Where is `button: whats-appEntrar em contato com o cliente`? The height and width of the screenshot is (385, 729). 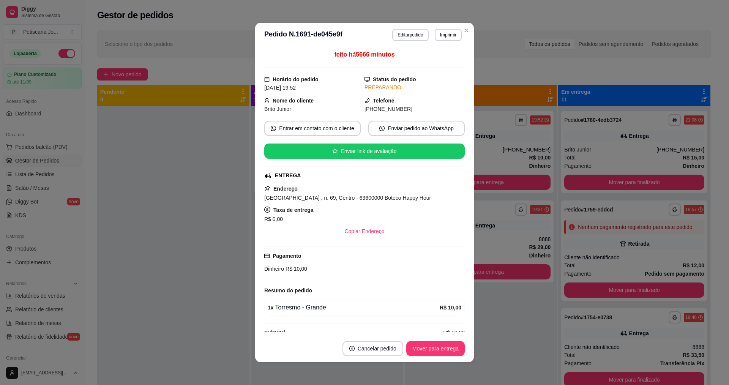
button: whats-appEntrar em contato com o cliente is located at coordinates (313, 128).